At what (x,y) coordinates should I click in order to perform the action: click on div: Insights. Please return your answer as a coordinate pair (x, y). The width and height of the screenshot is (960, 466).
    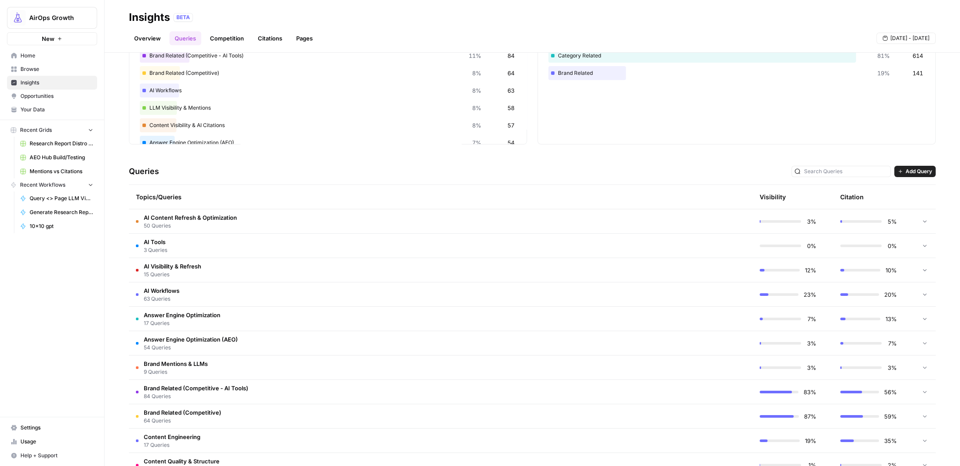
    Looking at the image, I should click on (149, 17).